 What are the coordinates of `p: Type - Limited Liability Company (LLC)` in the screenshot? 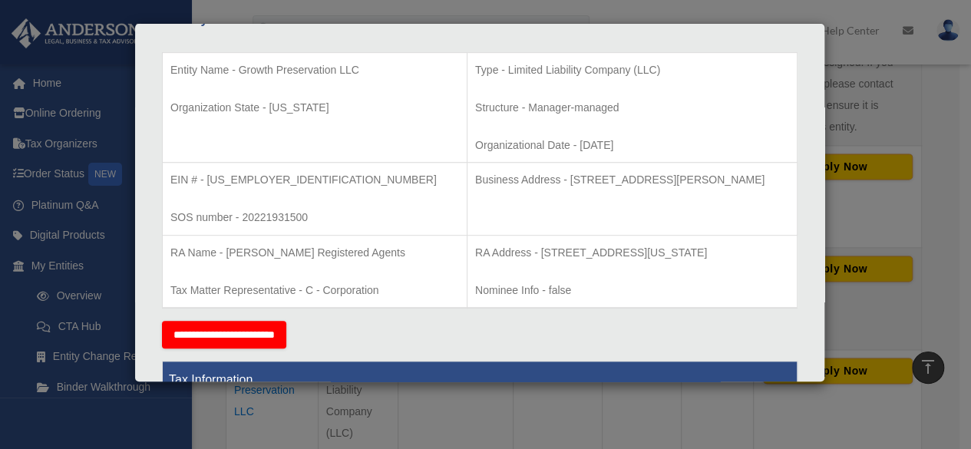 It's located at (632, 70).